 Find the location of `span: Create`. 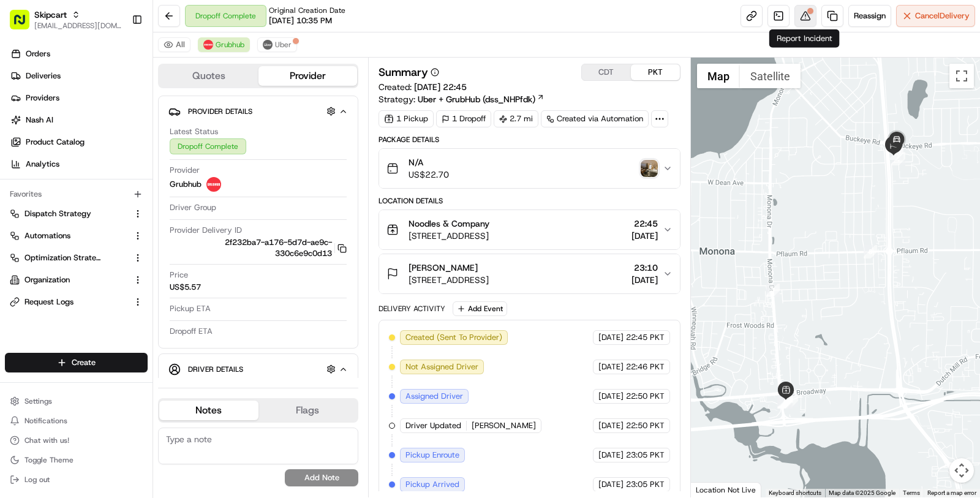

span: Create is located at coordinates (83, 362).